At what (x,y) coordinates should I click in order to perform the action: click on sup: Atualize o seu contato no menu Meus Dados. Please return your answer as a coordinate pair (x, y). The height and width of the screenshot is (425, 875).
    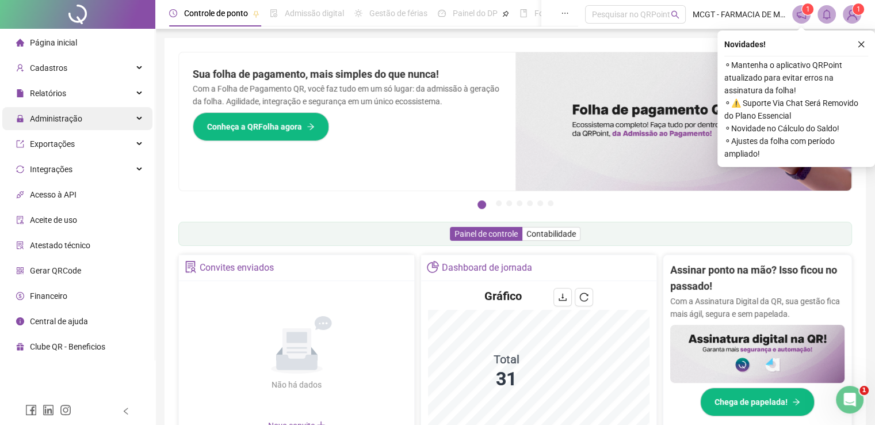
    Looking at the image, I should click on (859, 9).